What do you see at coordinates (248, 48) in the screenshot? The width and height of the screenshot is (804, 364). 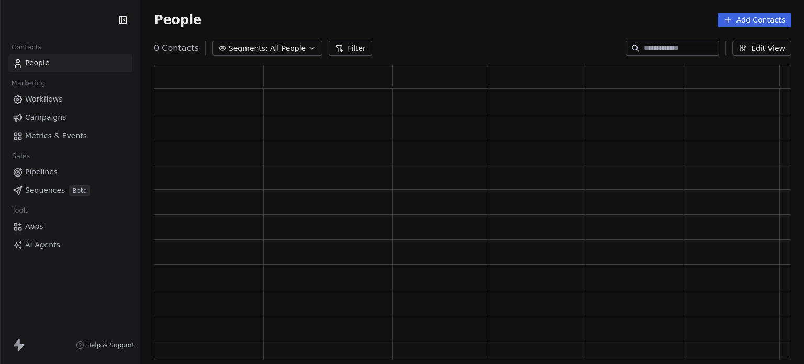 I see `span: Segments:` at bounding box center [248, 48].